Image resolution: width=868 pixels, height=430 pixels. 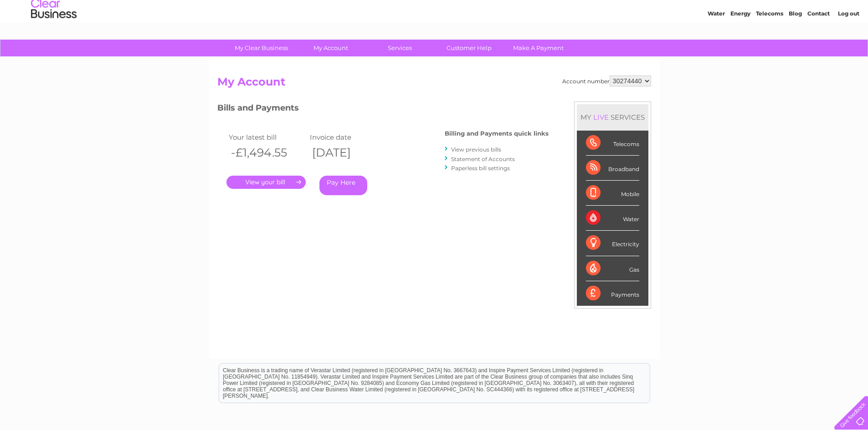 What do you see at coordinates (261, 48) in the screenshot?
I see `a: My Clear Business` at bounding box center [261, 48].